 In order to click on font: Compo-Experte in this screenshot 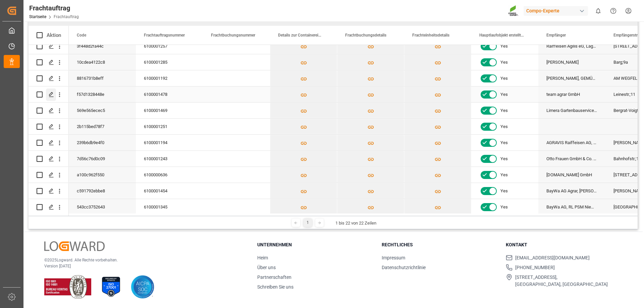, I will do `click(542, 11)`.